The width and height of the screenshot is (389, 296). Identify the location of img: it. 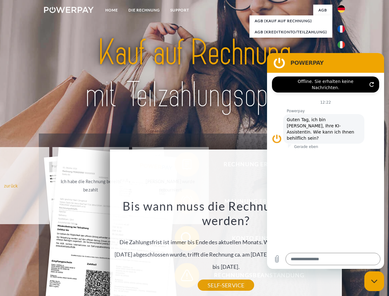
(341, 45).